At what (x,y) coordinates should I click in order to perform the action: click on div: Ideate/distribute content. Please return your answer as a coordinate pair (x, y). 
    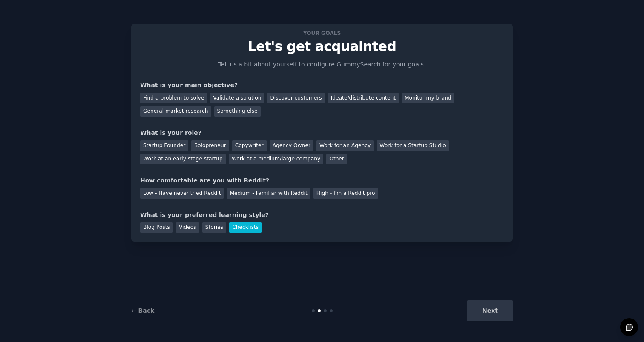
    Looking at the image, I should click on (364, 98).